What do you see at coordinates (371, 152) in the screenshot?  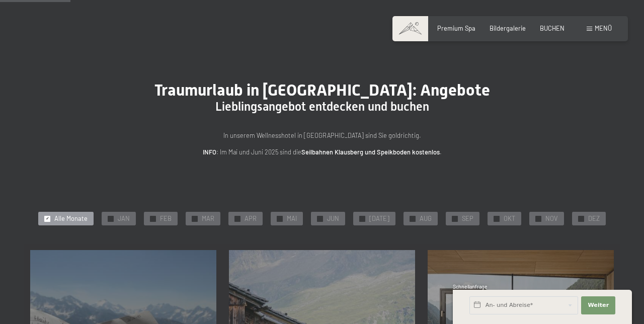 I see `strong: Seilbahnen Klausberg und Speikboden kostenlos` at bounding box center [371, 152].